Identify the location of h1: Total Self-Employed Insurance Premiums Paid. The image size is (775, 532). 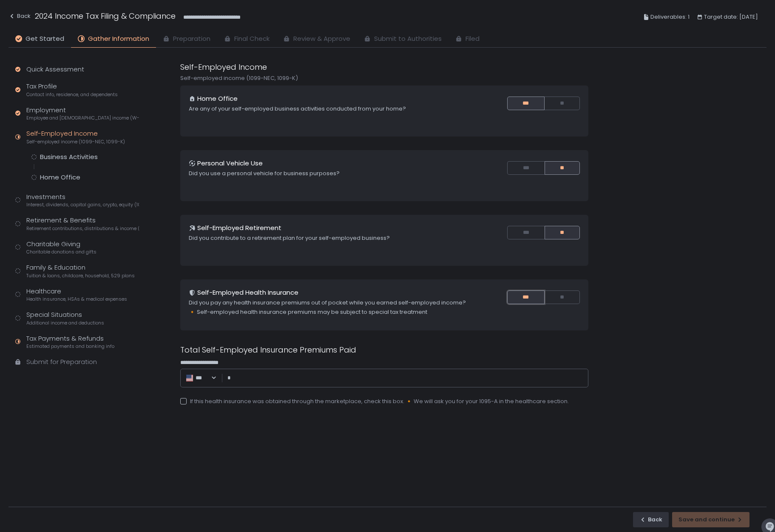
(268, 349).